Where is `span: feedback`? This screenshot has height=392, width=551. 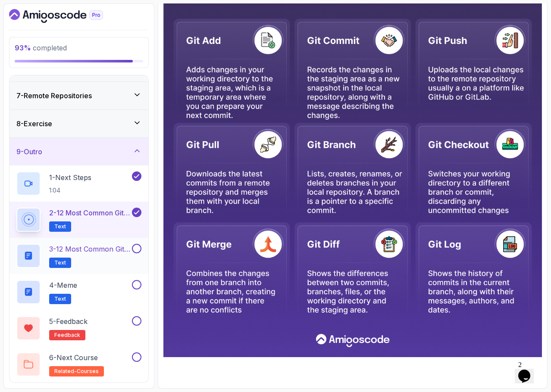 span: feedback is located at coordinates (67, 335).